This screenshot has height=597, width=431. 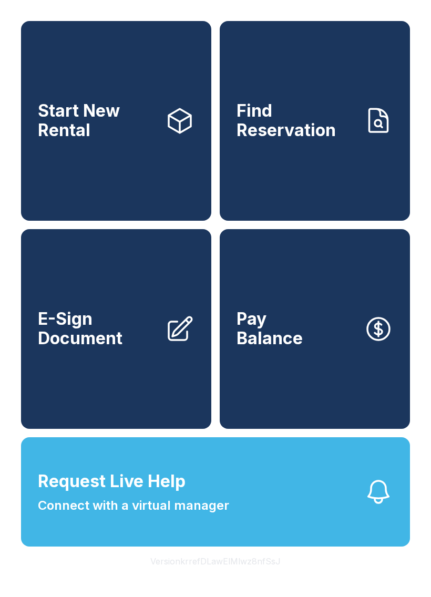 I want to click on span: Start New Rental, so click(x=97, y=120).